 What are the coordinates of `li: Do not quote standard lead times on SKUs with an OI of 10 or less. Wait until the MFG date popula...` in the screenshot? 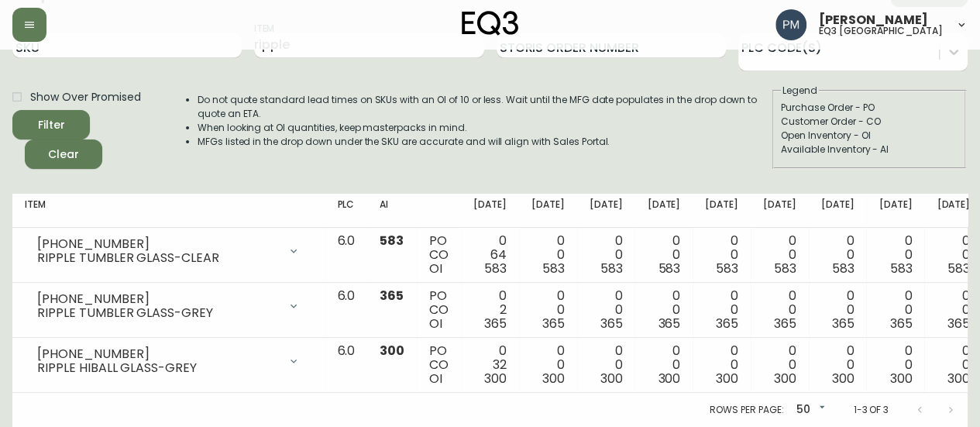 It's located at (484, 107).